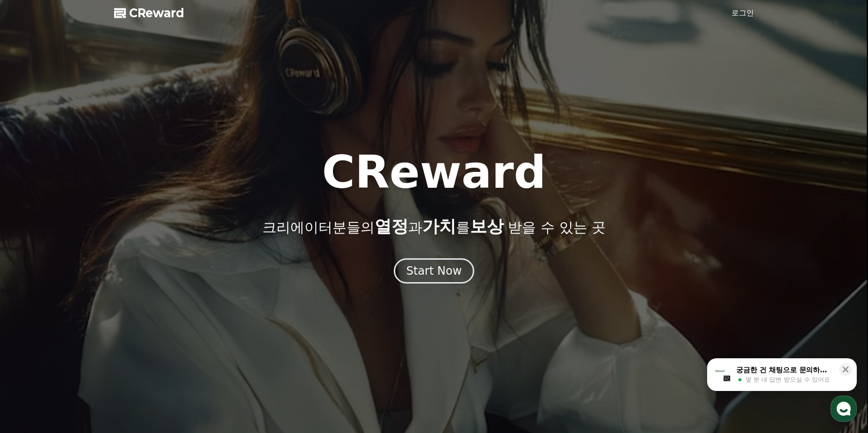 The height and width of the screenshot is (433, 868). What do you see at coordinates (433, 173) in the screenshot?
I see `h1: CReward` at bounding box center [433, 173].